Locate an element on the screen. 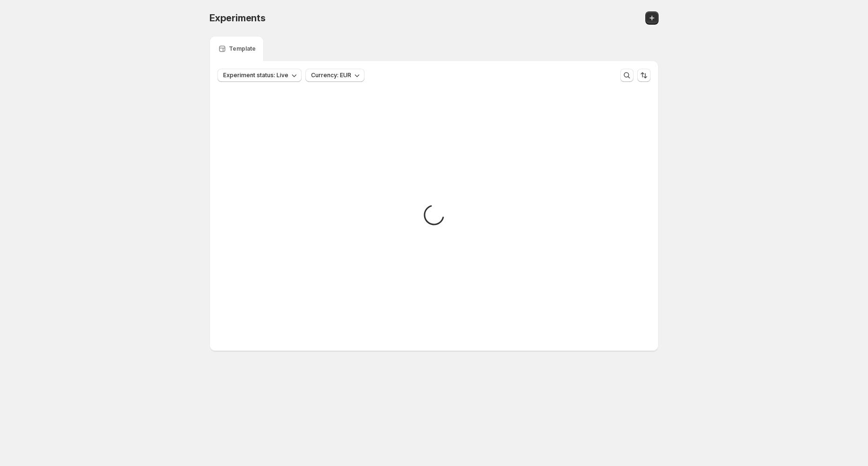 The image size is (868, 466). span: Currency: EUR is located at coordinates (331, 75).